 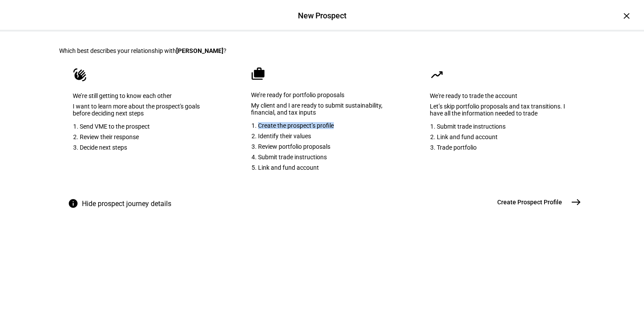 I want to click on mat-icon: east, so click(x=576, y=202).